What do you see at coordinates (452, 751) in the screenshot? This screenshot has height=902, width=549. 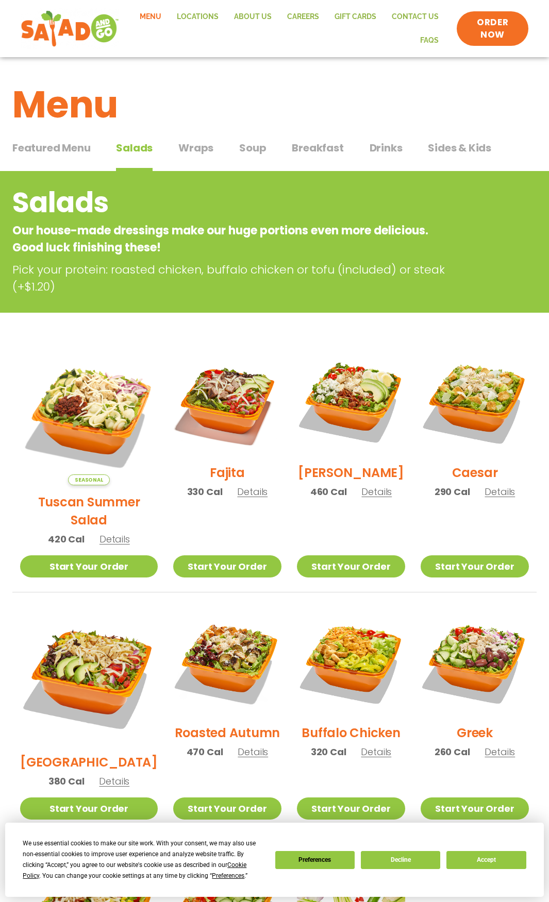 I see `span: 260 Cal` at bounding box center [452, 751].